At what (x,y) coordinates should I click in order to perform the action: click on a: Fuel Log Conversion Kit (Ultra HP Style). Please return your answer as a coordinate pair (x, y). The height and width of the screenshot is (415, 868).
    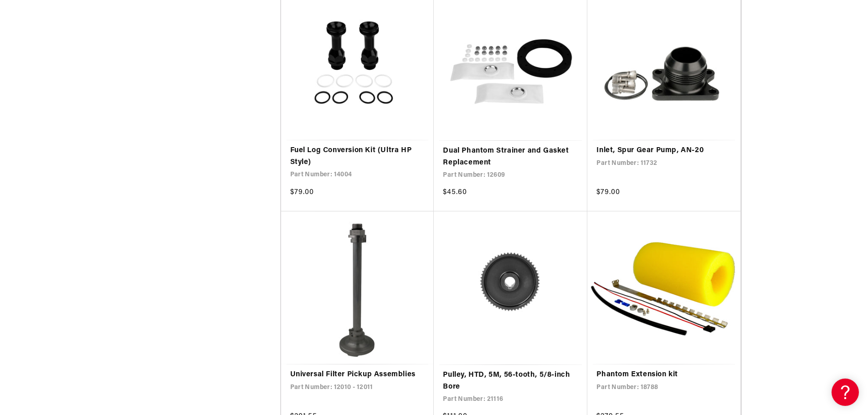
    Looking at the image, I should click on (358, 156).